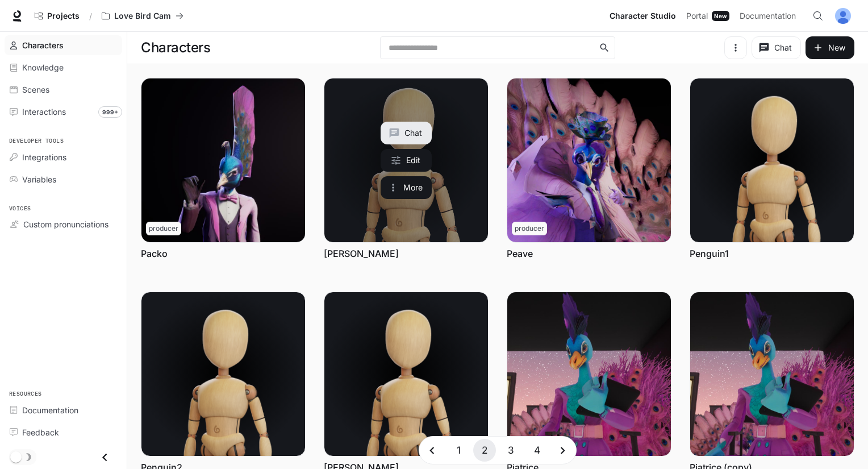 Image resolution: width=868 pixels, height=469 pixels. Describe the element at coordinates (44, 157) in the screenshot. I see `span: Integrations` at that location.